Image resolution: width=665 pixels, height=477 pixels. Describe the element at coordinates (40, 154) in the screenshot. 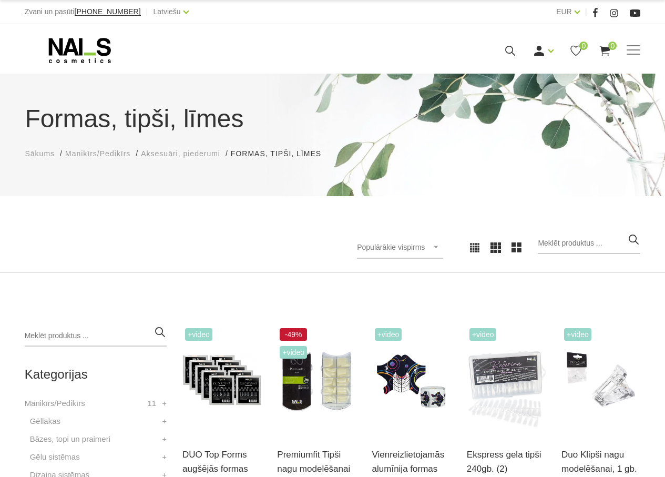

I see `span: Sākums` at that location.